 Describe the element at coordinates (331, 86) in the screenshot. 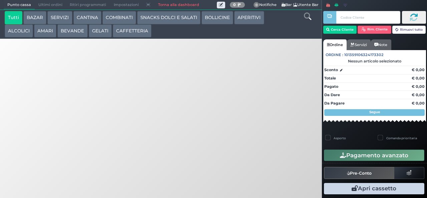

I see `strong: Pagato` at that location.